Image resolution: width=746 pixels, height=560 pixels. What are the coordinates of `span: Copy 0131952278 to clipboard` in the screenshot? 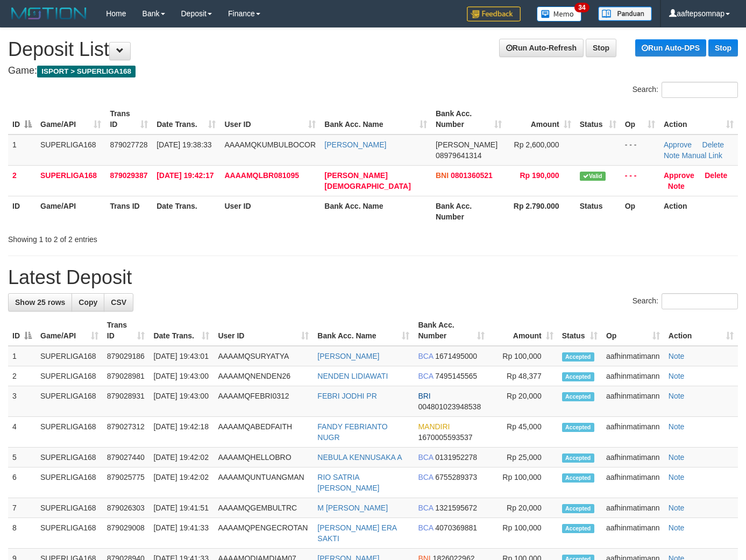 It's located at (456, 457).